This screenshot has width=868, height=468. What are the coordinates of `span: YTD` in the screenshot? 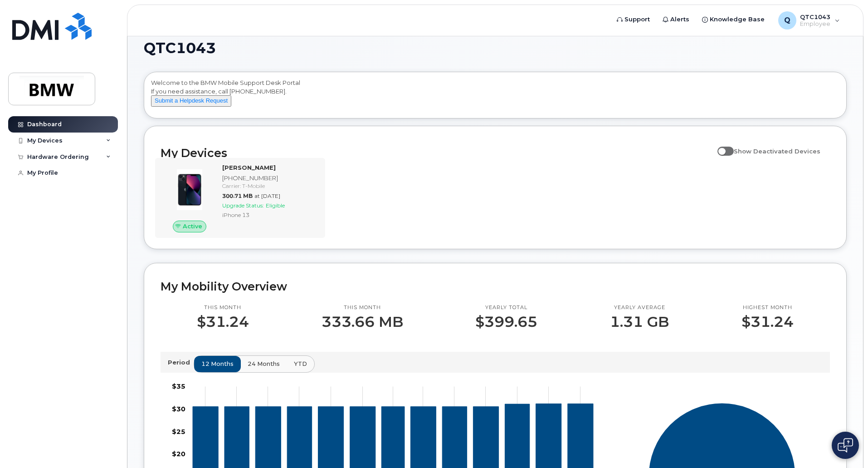 It's located at (300, 363).